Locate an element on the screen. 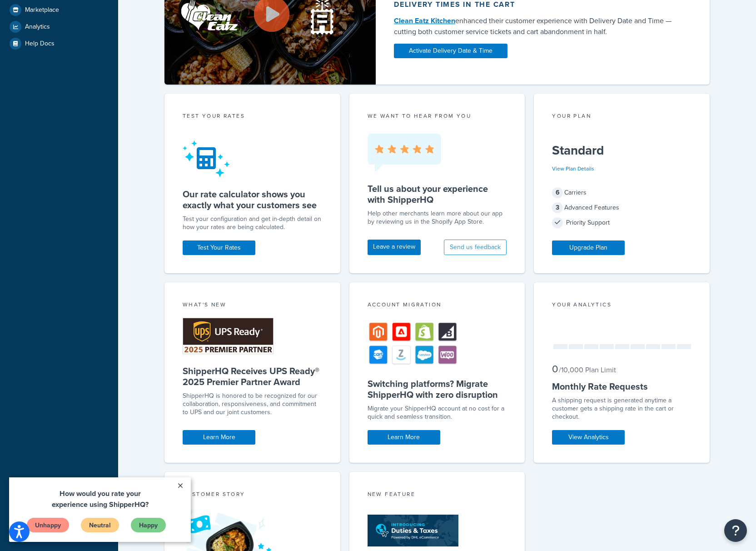 The width and height of the screenshot is (756, 551). p: we want to hear from you is located at coordinates (437, 116).